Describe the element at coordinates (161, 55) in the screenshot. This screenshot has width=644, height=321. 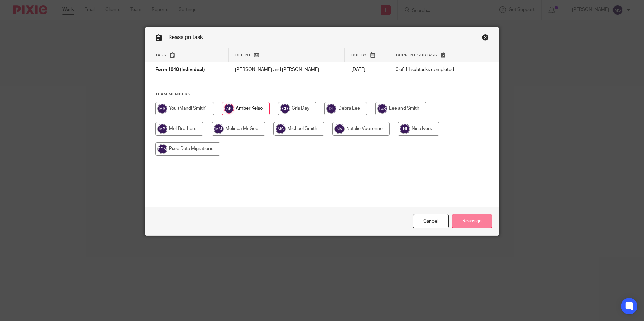
I see `span: Task` at that location.